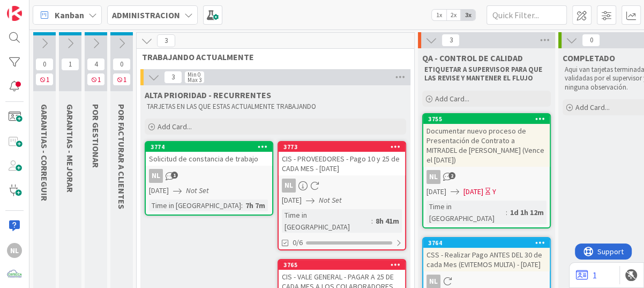 This screenshot has height=288, width=644. Describe the element at coordinates (452, 176) in the screenshot. I see `span: 2` at that location.